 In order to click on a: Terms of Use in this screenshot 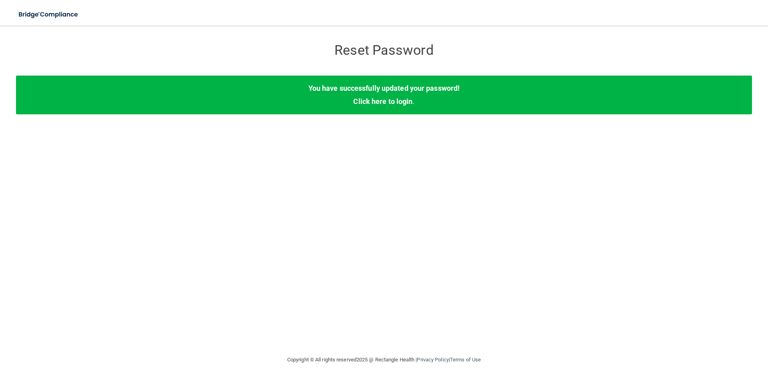, I will do `click(465, 359)`.